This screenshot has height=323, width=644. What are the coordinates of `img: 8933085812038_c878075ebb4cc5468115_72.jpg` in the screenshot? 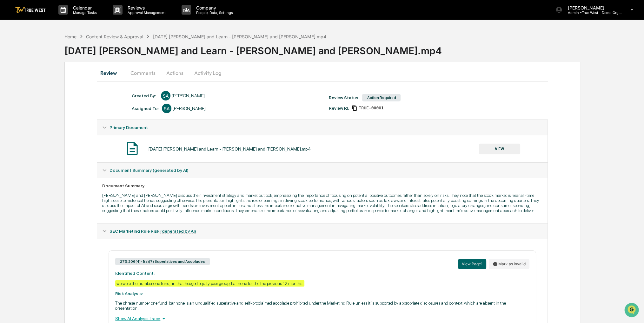 It's located at (19, 54).